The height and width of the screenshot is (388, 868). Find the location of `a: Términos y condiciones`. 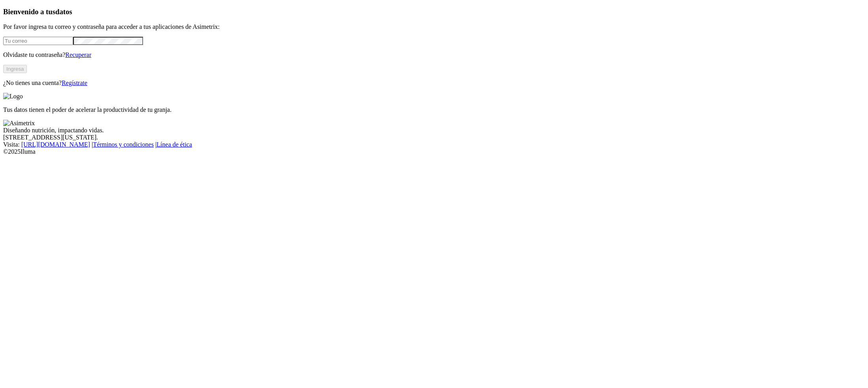

a: Términos y condiciones is located at coordinates (123, 144).